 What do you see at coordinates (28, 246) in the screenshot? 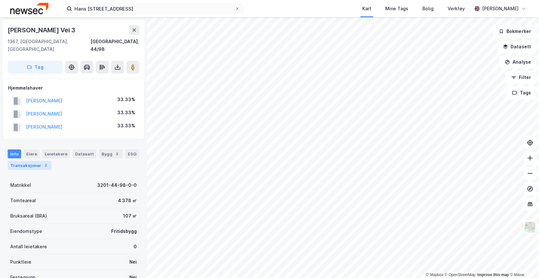
I see `div: Antall leietakere` at bounding box center [28, 246].